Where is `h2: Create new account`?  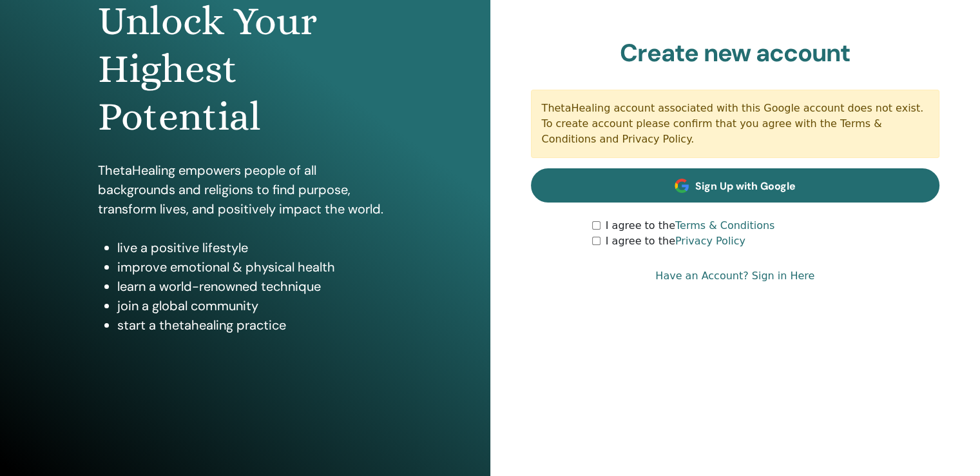
h2: Create new account is located at coordinates (735, 53).